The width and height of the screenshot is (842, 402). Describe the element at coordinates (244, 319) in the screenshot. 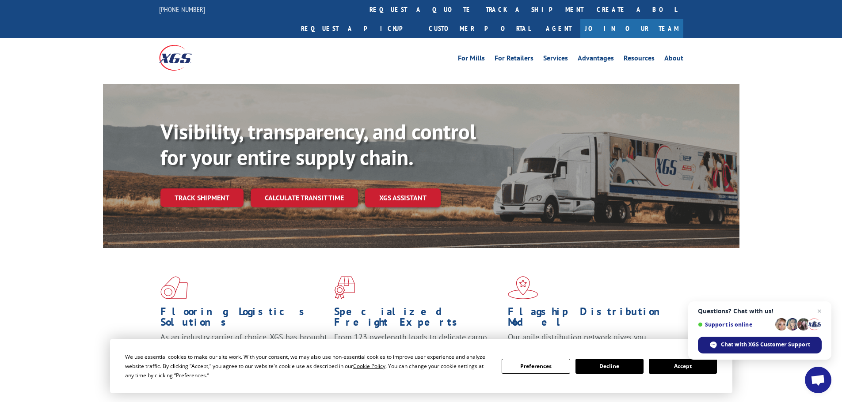

I see `h1: Flooring Logistics Solutions` at that location.